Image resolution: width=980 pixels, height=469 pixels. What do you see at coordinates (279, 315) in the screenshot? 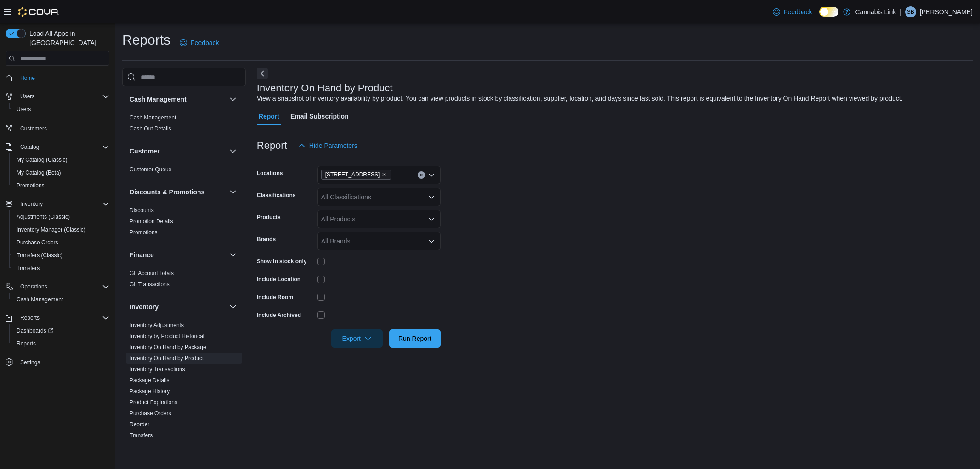
I see `label: Include Archived` at bounding box center [279, 315].